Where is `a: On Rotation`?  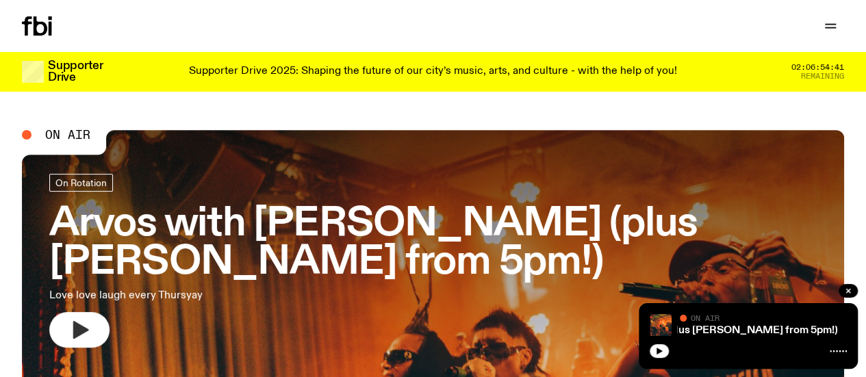
a: On Rotation is located at coordinates (81, 183).